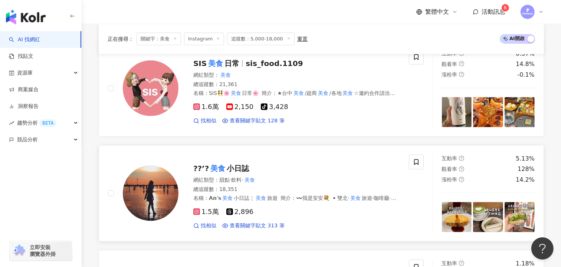 The width and height of the screenshot is (561, 267). I want to click on a: 洞察報告, so click(24, 106).